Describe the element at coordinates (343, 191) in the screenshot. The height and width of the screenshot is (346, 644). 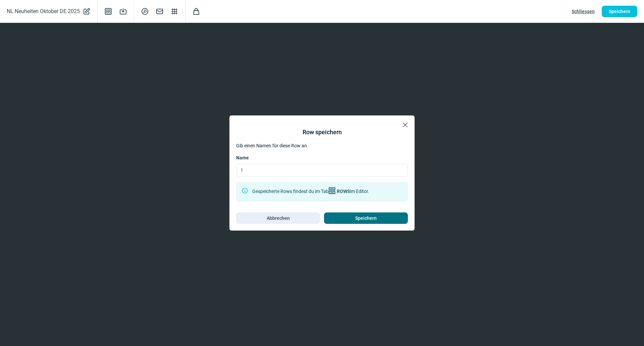
I see `span: ROWS` at that location.